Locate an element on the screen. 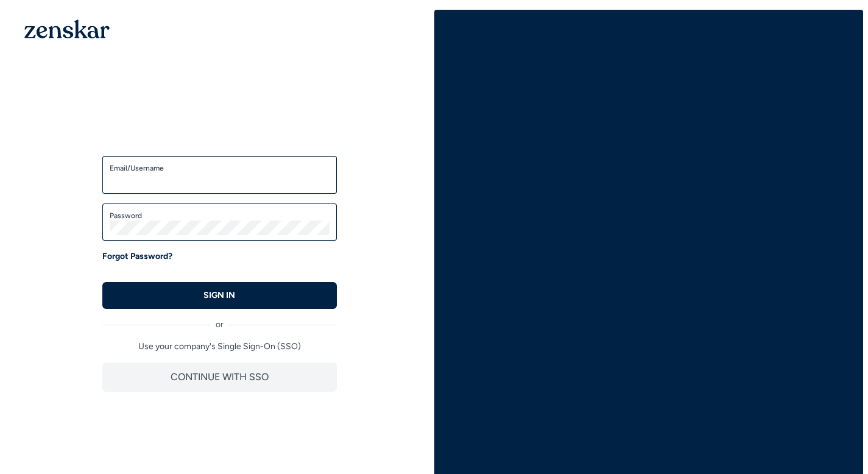  label: Password is located at coordinates (219, 216).